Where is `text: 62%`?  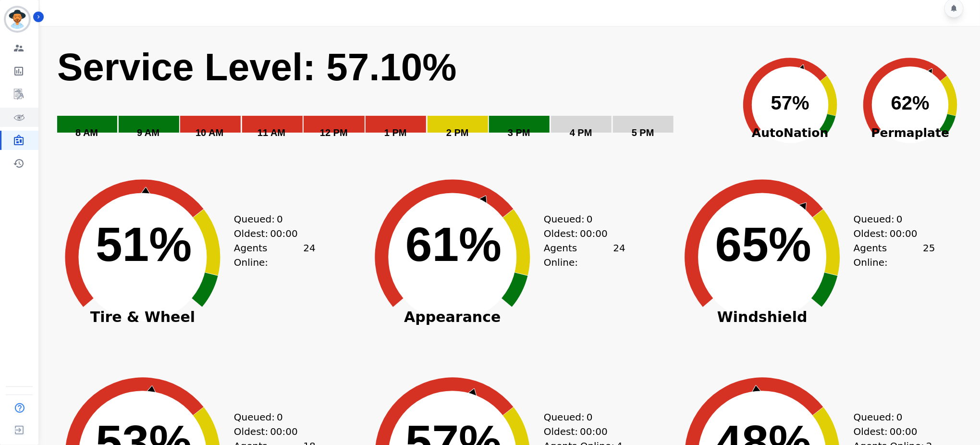
text: 62% is located at coordinates (911, 103).